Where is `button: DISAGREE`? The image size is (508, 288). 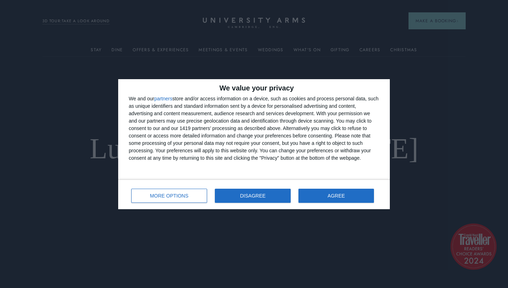
button: DISAGREE is located at coordinates (253, 196).